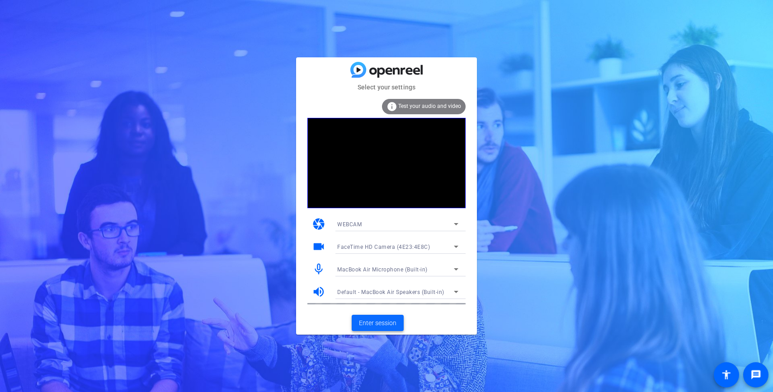 This screenshot has height=392, width=773. I want to click on mat-icon: videocam, so click(319, 247).